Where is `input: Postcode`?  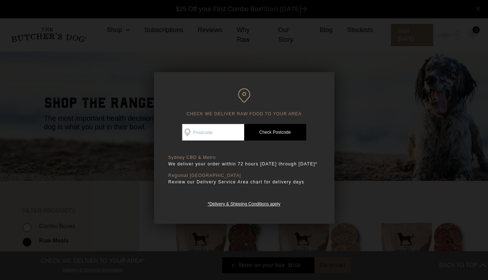 input: Postcode is located at coordinates (213, 132).